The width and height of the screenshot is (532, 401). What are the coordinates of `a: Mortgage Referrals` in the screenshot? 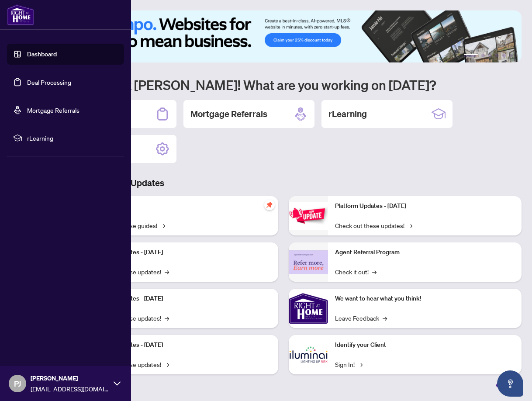 It's located at (54, 110).